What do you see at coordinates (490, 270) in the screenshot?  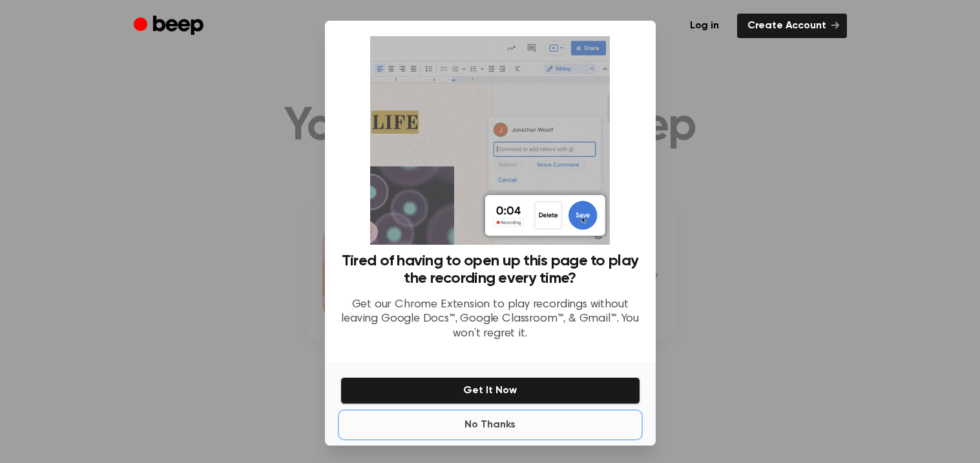 I see `h3: Tired of having to open up this page to play the recording every time?` at bounding box center [490, 270].